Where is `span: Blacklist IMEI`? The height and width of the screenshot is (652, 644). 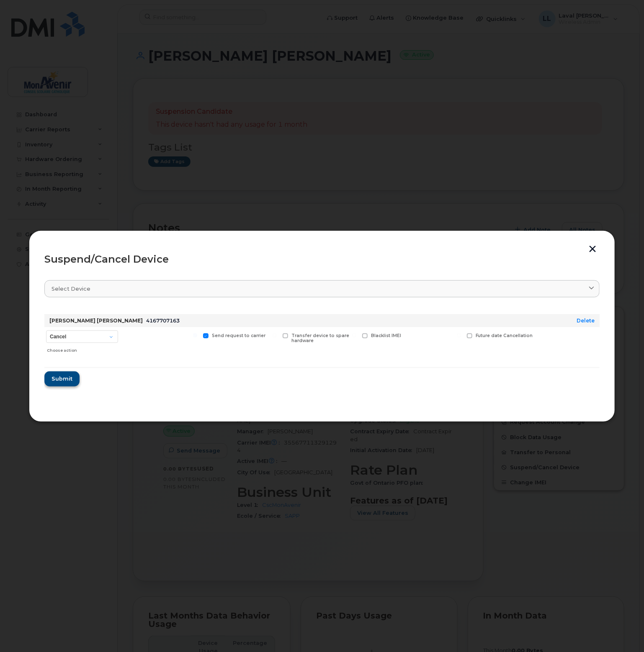
span: Blacklist IMEI is located at coordinates (386, 335).